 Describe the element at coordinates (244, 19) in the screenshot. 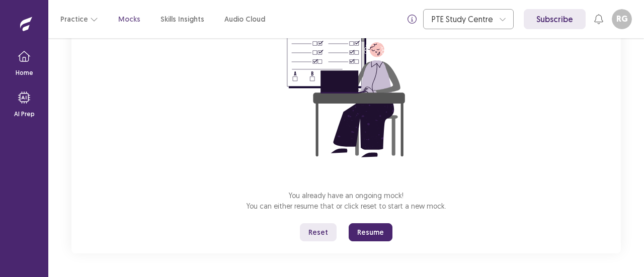

I see `p: Audio Cloud` at that location.